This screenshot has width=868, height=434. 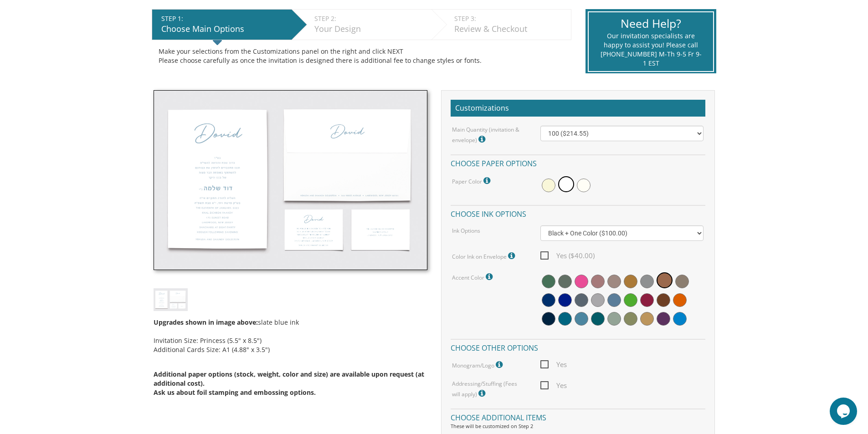 I want to click on label: Addressing/Stuffing (Fees will apply), so click(x=489, y=389).